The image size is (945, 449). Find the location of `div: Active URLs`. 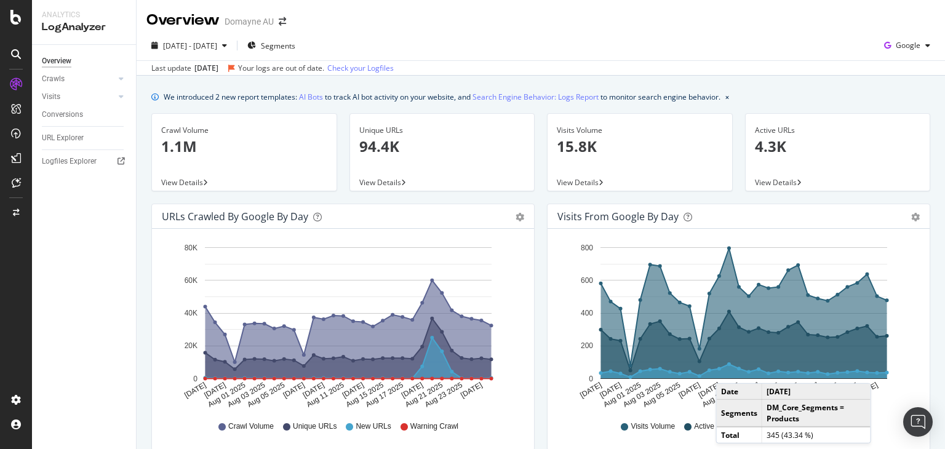

div: Active URLs is located at coordinates (838, 130).